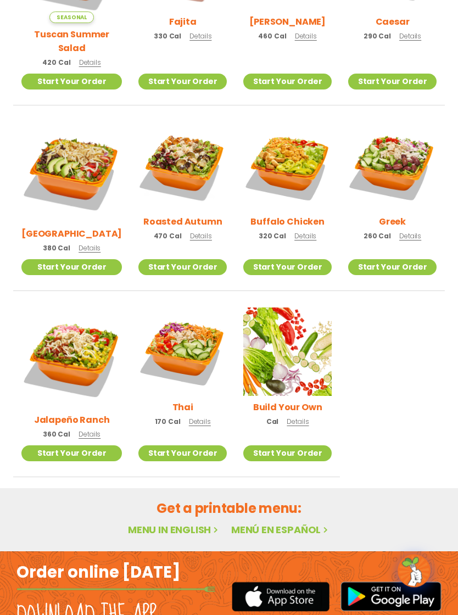 The image size is (458, 615). Describe the element at coordinates (182, 352) in the screenshot. I see `img: Product photo for Thai Salad` at that location.